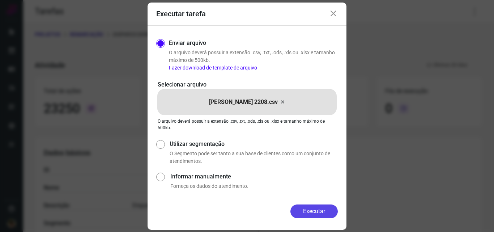  What do you see at coordinates (188, 43) in the screenshot?
I see `label: Enviar arquivo` at bounding box center [188, 43].